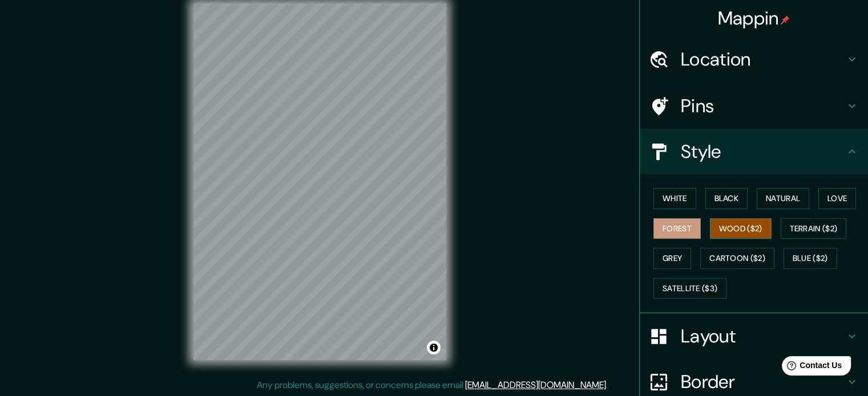 This screenshot has height=396, width=868. Describe the element at coordinates (753, 106) in the screenshot. I see `div: Pins` at that location.